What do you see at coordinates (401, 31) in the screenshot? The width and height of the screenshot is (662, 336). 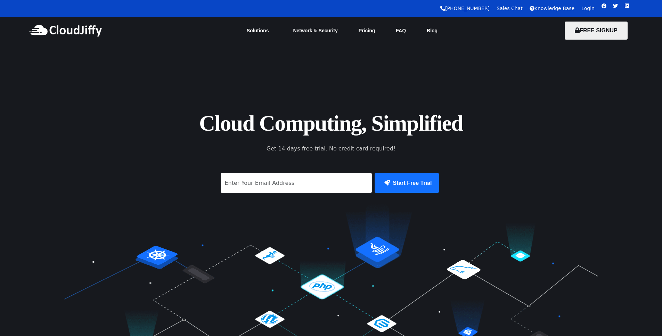 I see `a: FAQ` at bounding box center [401, 31].